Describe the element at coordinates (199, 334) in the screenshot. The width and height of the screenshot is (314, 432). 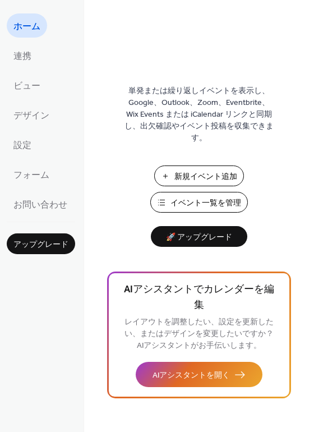
I see `span: レイアウトを調整したい、設定を更新したい、またはデザインを変更したいですか？AIアシスタントがお手伝いします。` at that location.